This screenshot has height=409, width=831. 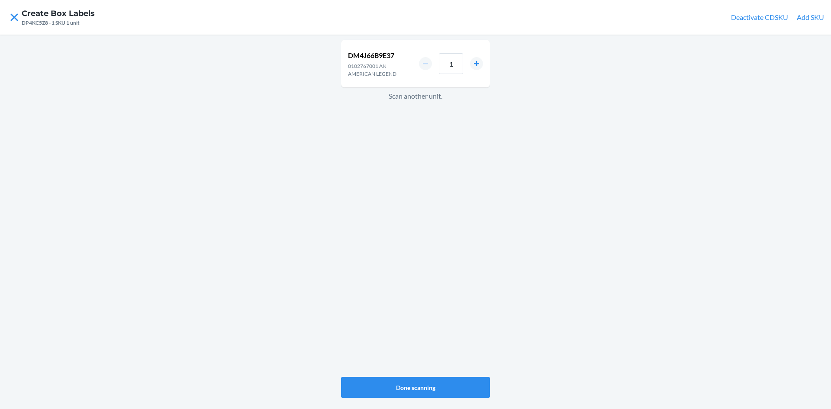 I want to click on p: DM4J66B9E37, so click(x=376, y=55).